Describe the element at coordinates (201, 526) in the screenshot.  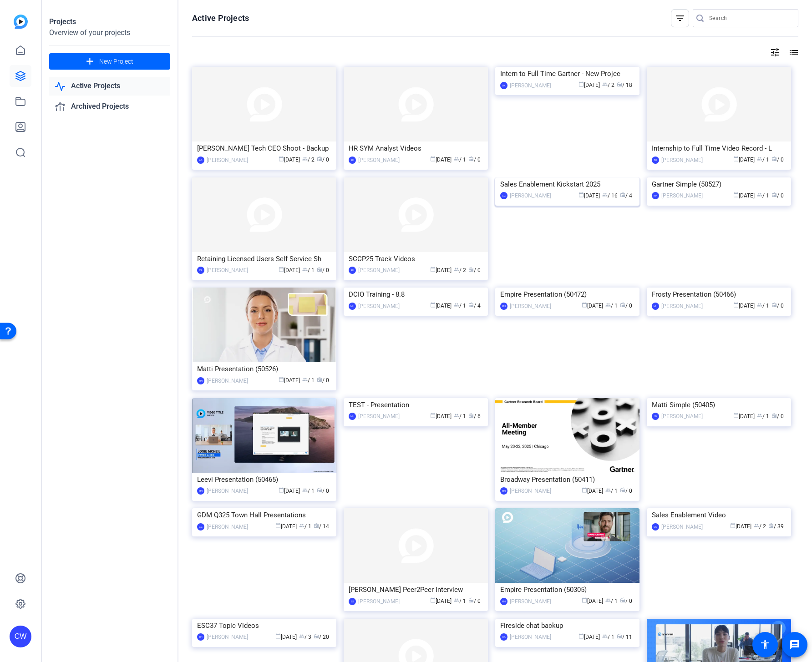
I see `div: GG` at that location.